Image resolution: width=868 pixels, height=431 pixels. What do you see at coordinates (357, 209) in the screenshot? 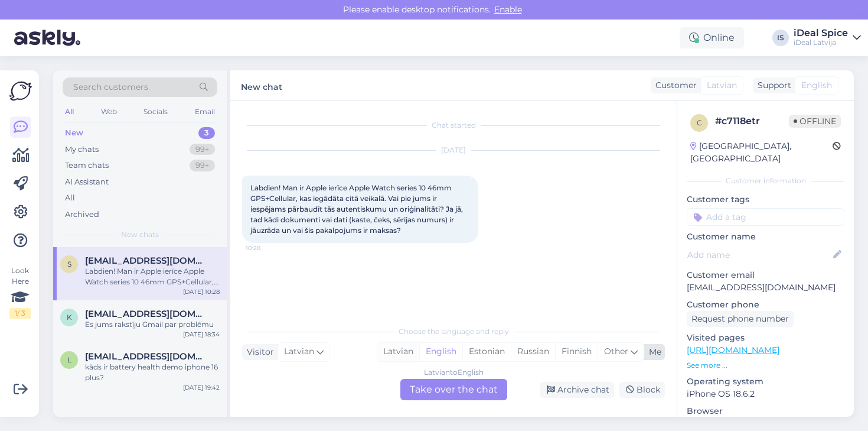
I see `span: Labdien! Man ir Apple ierīce Apple Watch series 10 46mm GPS+Cellular, kas iegādāta citā veikalā. ...` at bounding box center [357, 209].